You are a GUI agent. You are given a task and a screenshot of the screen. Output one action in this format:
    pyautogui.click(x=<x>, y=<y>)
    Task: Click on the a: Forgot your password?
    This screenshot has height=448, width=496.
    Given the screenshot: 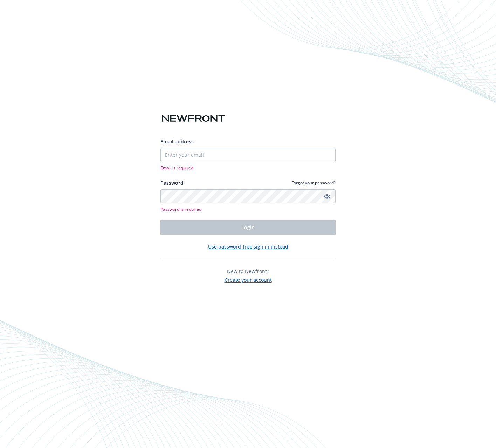 What is the action you would take?
    pyautogui.click(x=314, y=183)
    